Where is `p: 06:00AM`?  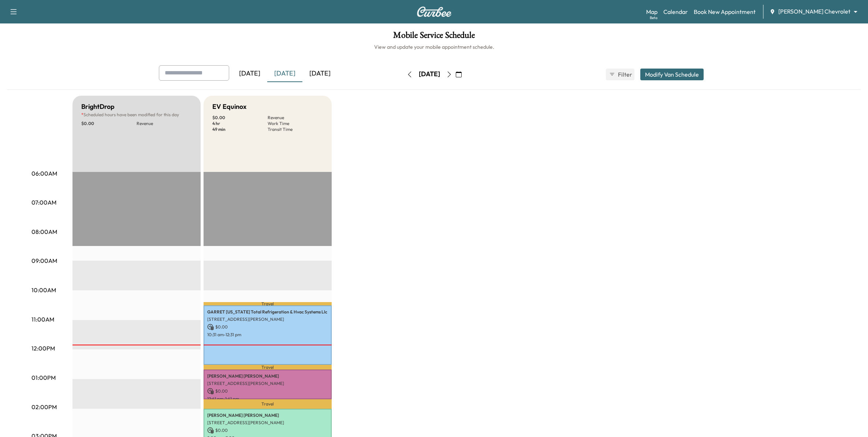
p: 06:00AM is located at coordinates (44, 173).